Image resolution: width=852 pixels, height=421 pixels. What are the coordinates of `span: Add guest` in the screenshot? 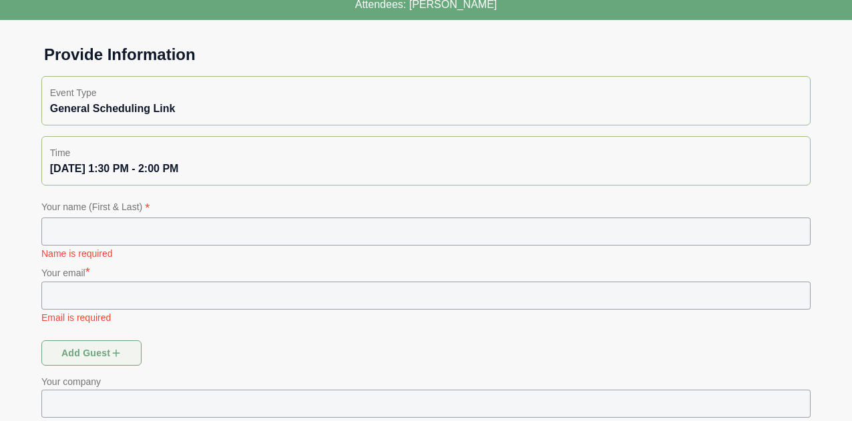 It's located at (91, 353).